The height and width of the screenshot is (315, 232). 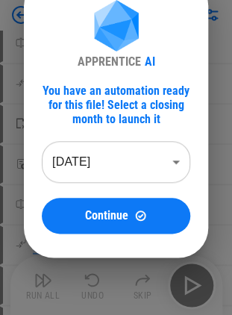 I want to click on div: You have an automation ready for this file! Select a closing month to launch it, so click(x=116, y=104).